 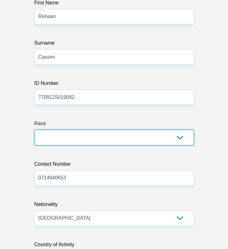 I want to click on input: Contact Number, so click(x=114, y=178).